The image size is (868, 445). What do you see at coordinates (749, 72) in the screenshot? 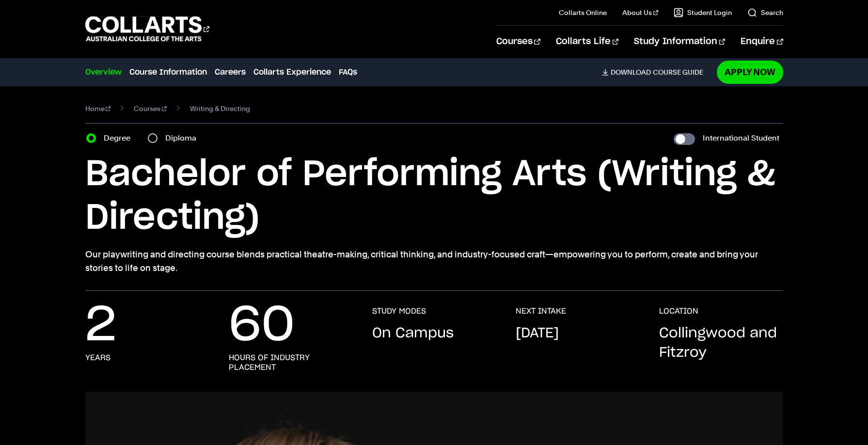
I see `a: Apply Now` at bounding box center [749, 72].